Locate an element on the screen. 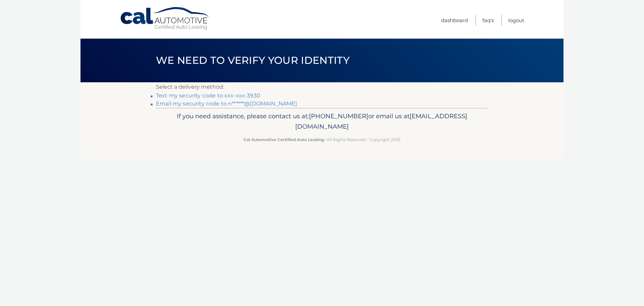 The image size is (644, 306). span: We need to verify your identity is located at coordinates (252, 60).